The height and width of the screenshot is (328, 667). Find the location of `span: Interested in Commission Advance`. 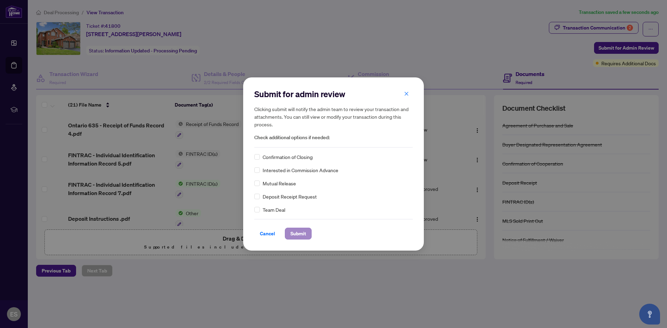

span: Interested in Commission Advance is located at coordinates (301, 170).